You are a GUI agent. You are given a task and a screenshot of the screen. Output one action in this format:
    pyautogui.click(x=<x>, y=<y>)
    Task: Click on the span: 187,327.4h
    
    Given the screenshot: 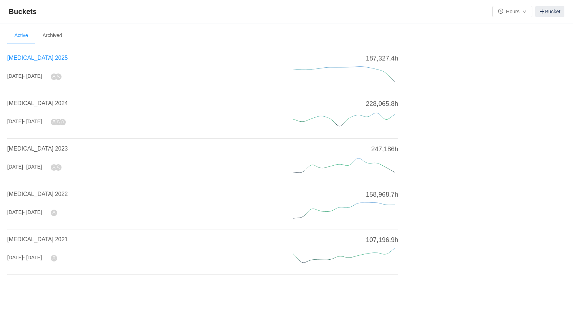 What is the action you would take?
    pyautogui.click(x=382, y=58)
    